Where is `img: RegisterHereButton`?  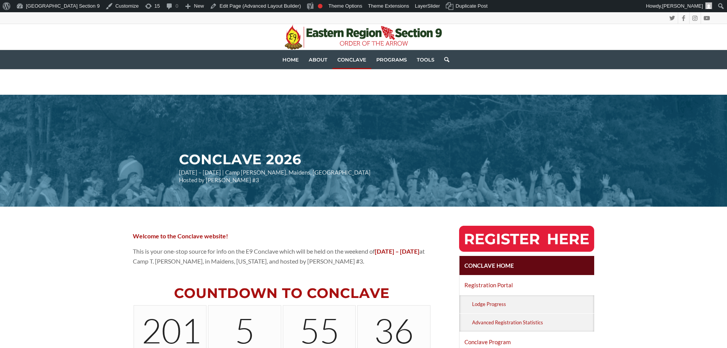
img: RegisterHereButton is located at coordinates (526, 238).